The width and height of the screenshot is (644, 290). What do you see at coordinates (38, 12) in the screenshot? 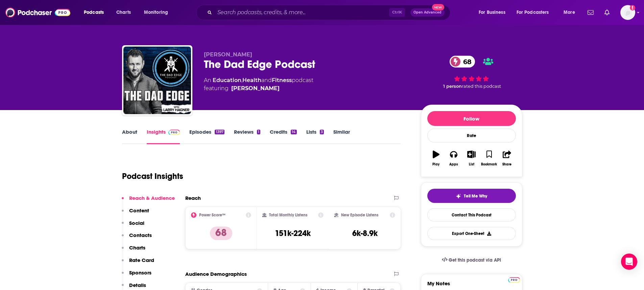
I see `img: Podchaser - Follow, Share and Rate Podcasts` at bounding box center [38, 12].